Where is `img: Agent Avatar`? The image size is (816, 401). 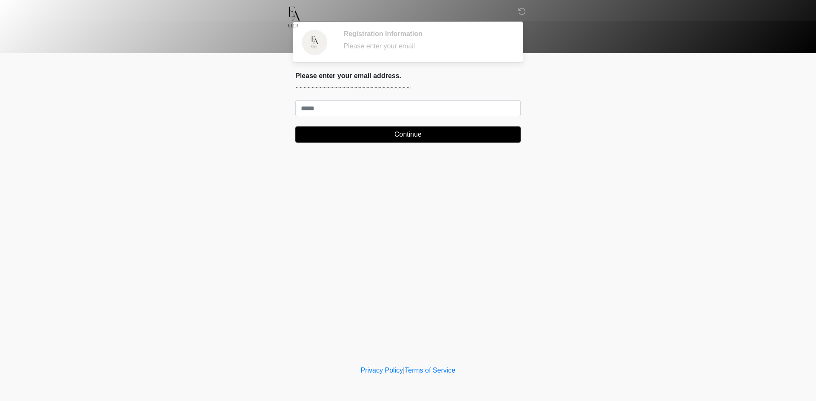 img: Agent Avatar is located at coordinates (314, 42).